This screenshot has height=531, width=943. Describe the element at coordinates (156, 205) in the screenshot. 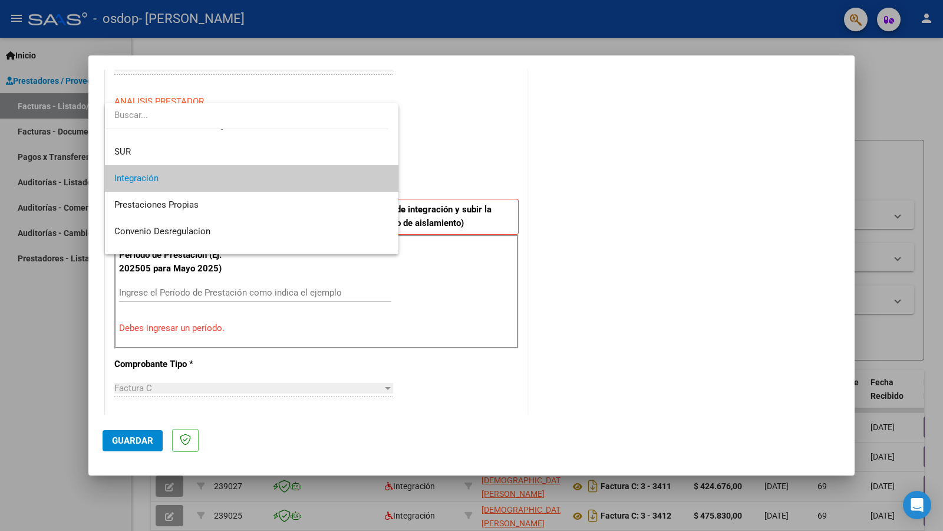

I see `span: Prestaciones Propias` at that location.